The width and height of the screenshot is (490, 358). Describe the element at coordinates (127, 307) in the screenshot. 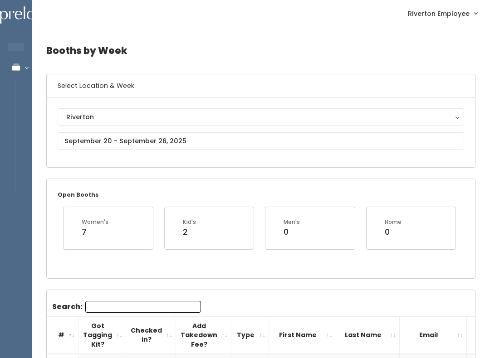

I see `label: Search:` at that location.